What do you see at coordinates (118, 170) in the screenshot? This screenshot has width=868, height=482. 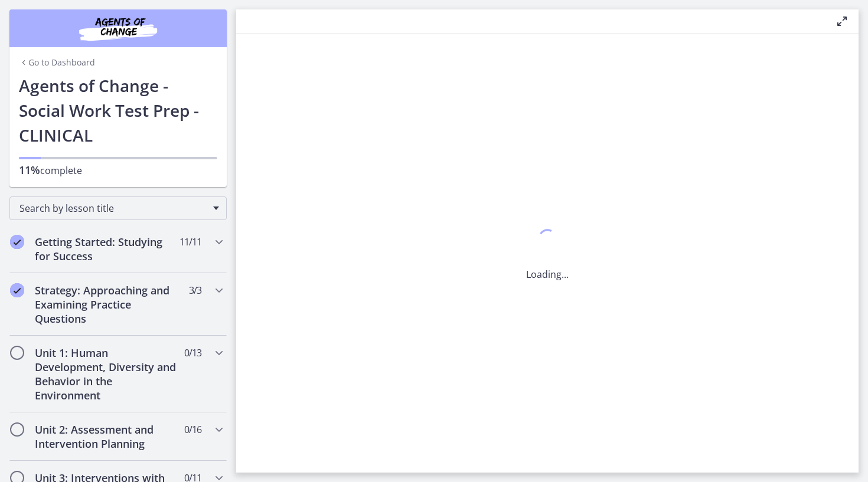 I see `p: complete` at bounding box center [118, 170].